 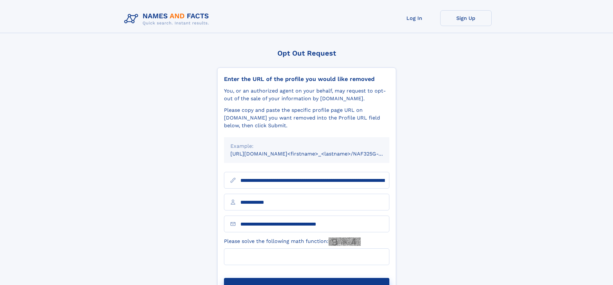 I want to click on div: Example:, so click(x=307, y=146).